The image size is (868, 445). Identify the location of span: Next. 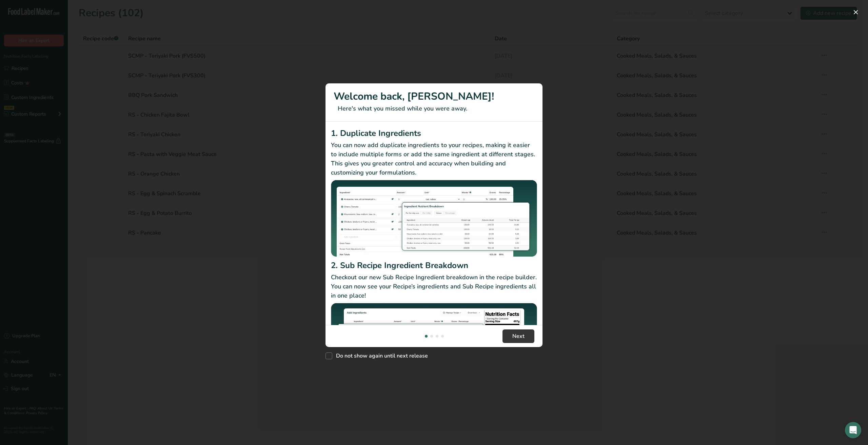
(518, 337).